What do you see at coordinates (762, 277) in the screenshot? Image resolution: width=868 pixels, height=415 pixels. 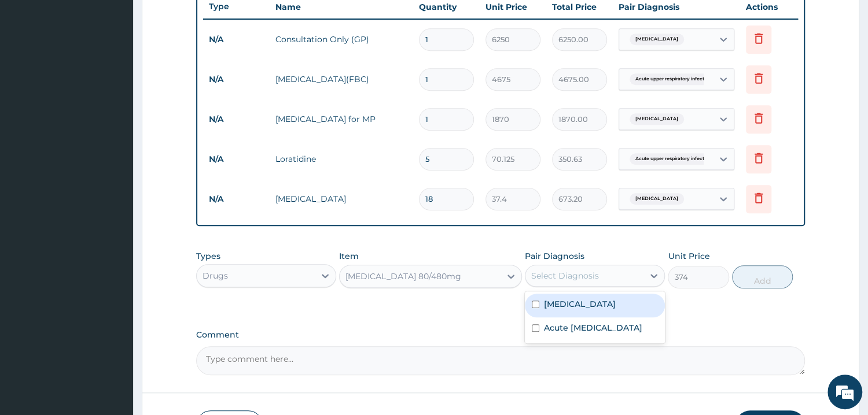 I see `button: Add` at bounding box center [762, 277].